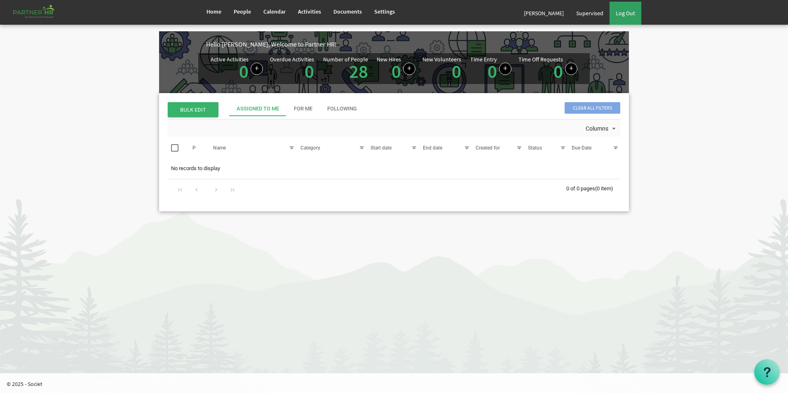 Image resolution: width=788 pixels, height=393 pixels. Describe the element at coordinates (484, 59) in the screenshot. I see `div: Time Entry` at that location.